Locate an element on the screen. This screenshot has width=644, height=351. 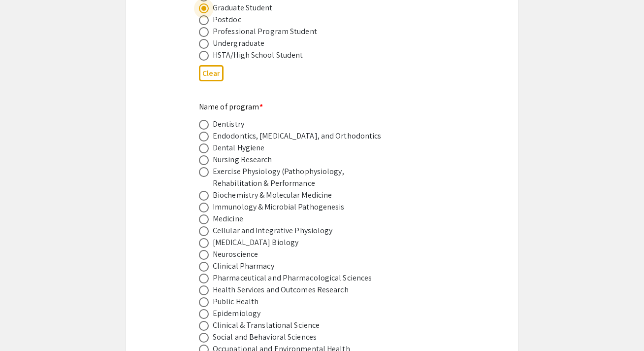
mat-label: Name of program is located at coordinates (231, 106).